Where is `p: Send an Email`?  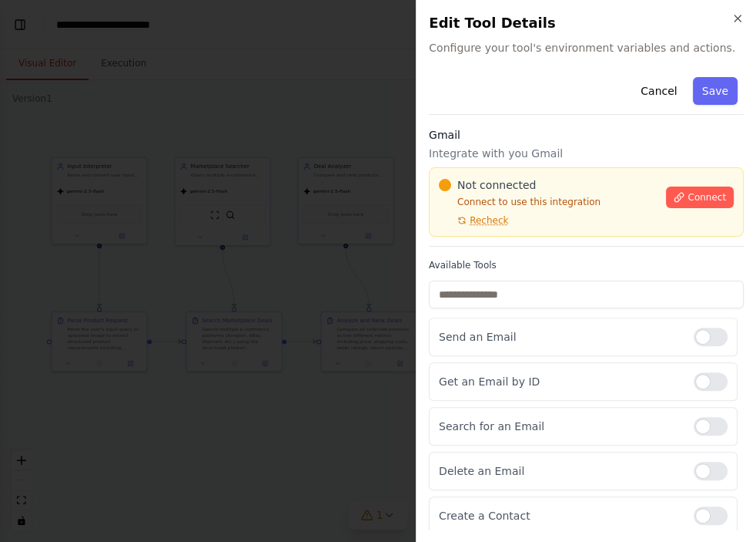
p: Send an Email is located at coordinates (560, 336).